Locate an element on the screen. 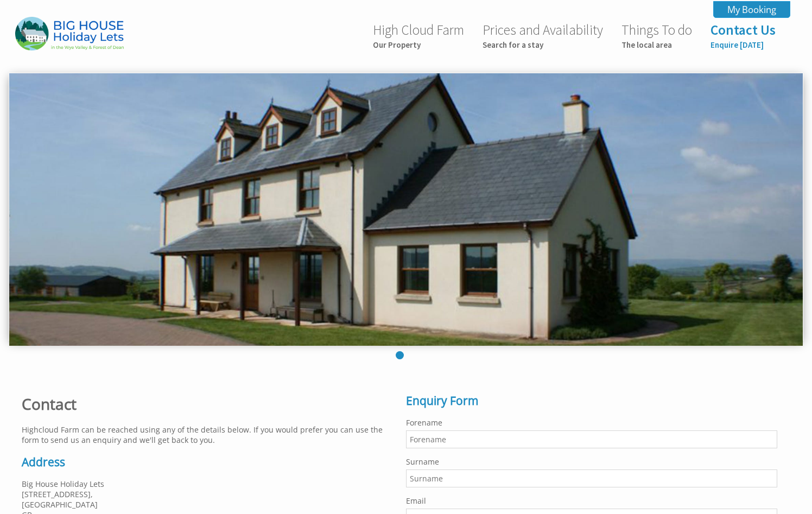  a: High Cloud FarmOur Property is located at coordinates (418, 36).